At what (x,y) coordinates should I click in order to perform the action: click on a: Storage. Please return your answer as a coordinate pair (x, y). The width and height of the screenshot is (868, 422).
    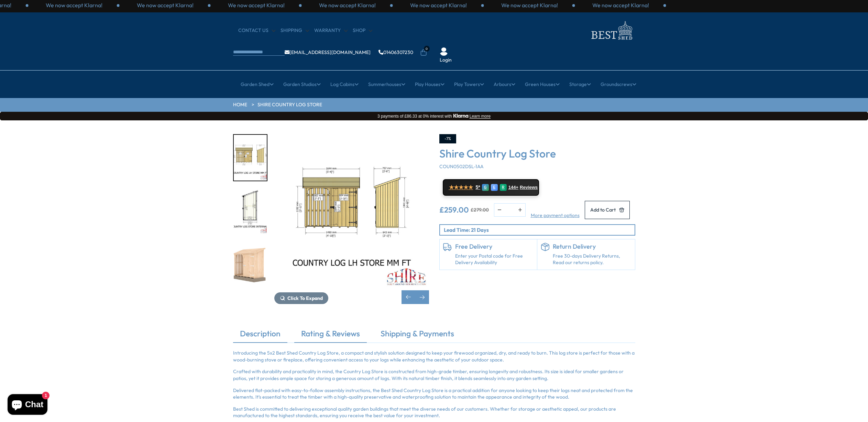
    Looking at the image, I should click on (580, 84).